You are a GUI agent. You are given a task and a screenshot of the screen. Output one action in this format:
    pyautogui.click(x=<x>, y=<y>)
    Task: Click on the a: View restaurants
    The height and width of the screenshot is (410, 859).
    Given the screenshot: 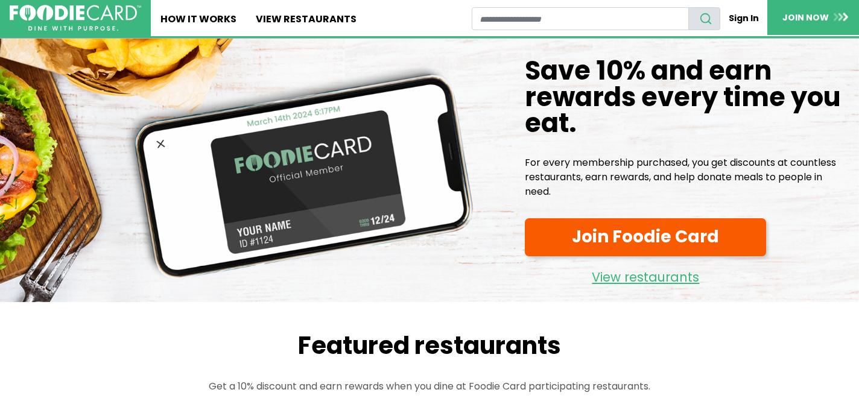 What is the action you would take?
    pyautogui.click(x=646, y=274)
    